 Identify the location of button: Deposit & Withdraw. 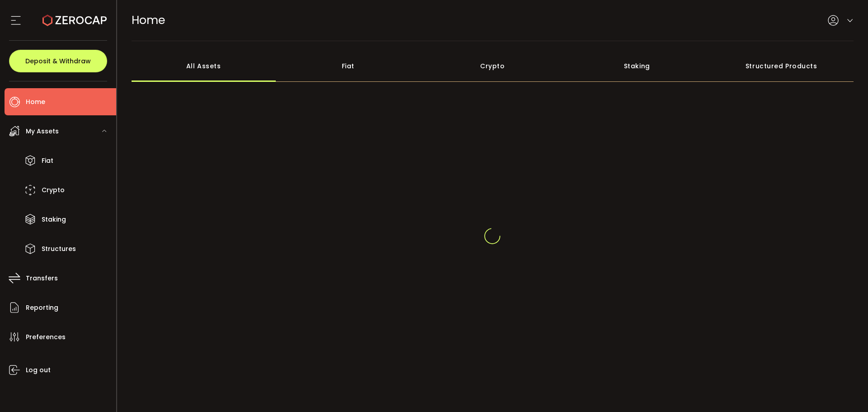
(58, 61).